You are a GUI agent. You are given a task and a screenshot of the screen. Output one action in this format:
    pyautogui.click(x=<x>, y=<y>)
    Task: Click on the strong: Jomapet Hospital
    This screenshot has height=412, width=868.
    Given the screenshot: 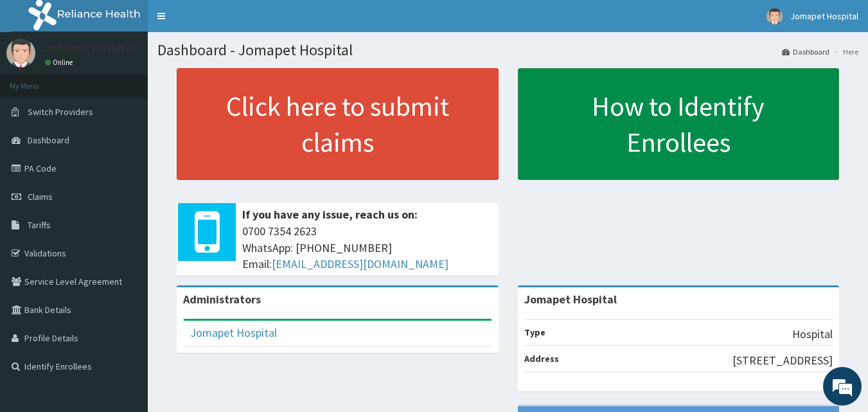 What is the action you would take?
    pyautogui.click(x=571, y=299)
    